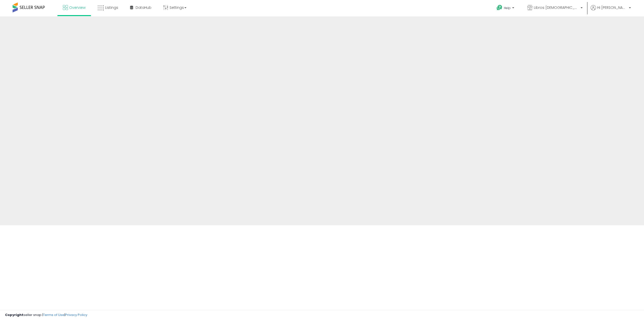 The height and width of the screenshot is (320, 644). I want to click on span: Listings, so click(112, 8).